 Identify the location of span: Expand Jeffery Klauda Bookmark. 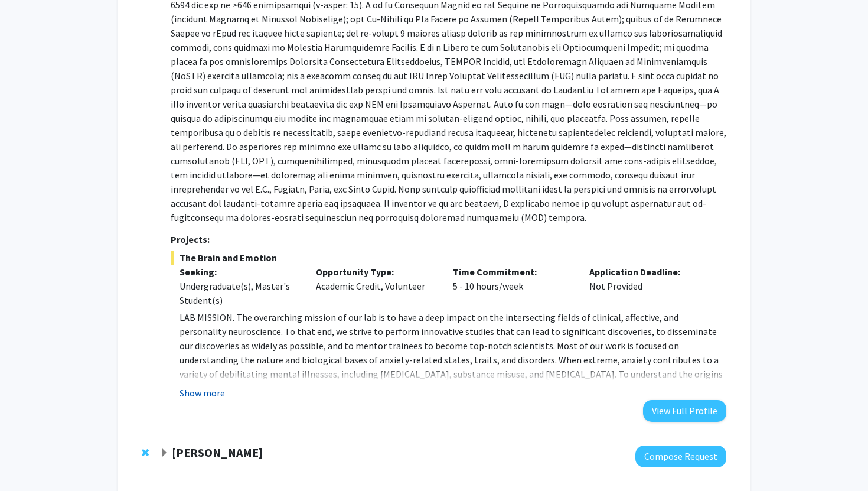
(164, 453).